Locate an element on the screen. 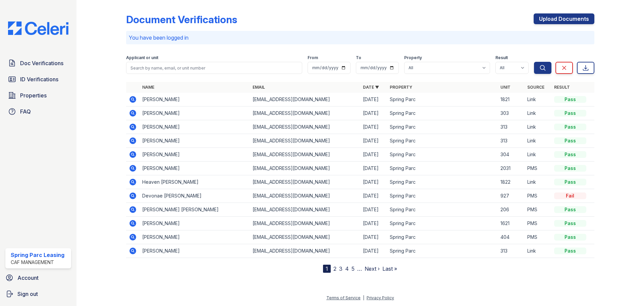 Image resolution: width=644 pixels, height=306 pixels. span: Doc Verifications is located at coordinates (41, 63).